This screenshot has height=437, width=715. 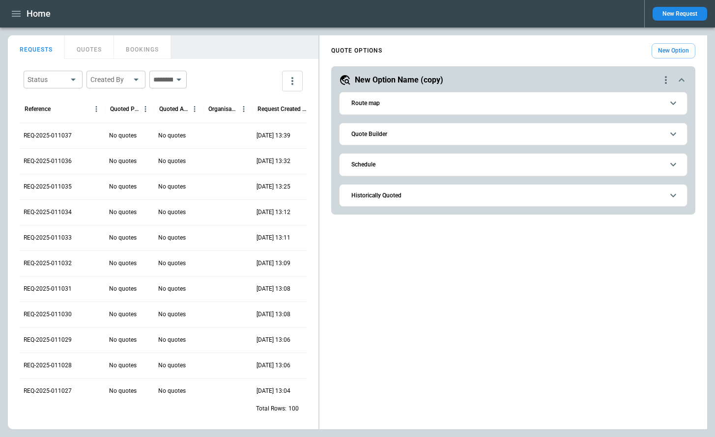 What do you see at coordinates (271, 409) in the screenshot?
I see `p: Total Rows:` at bounding box center [271, 409].